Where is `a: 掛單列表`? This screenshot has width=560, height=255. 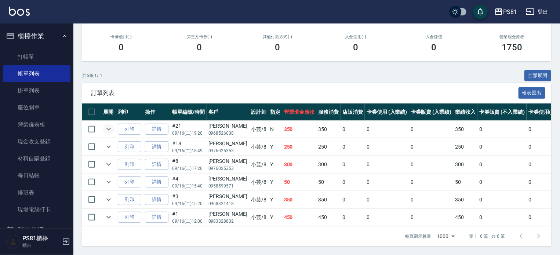
a: 掛單列表 is located at coordinates (37, 91).